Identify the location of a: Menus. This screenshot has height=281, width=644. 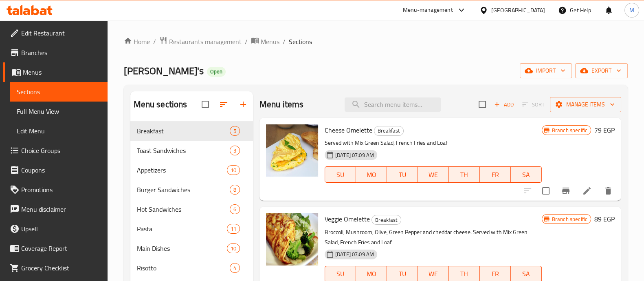
(55, 72).